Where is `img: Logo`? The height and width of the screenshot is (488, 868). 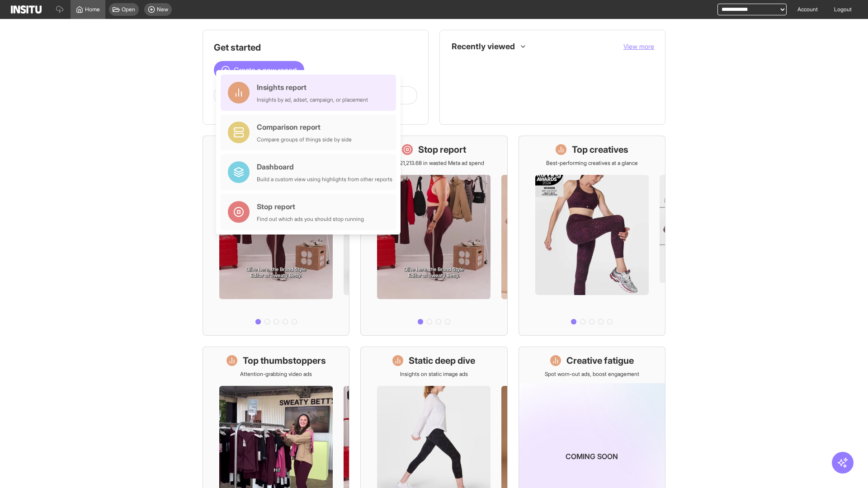 img: Logo is located at coordinates (26, 10).